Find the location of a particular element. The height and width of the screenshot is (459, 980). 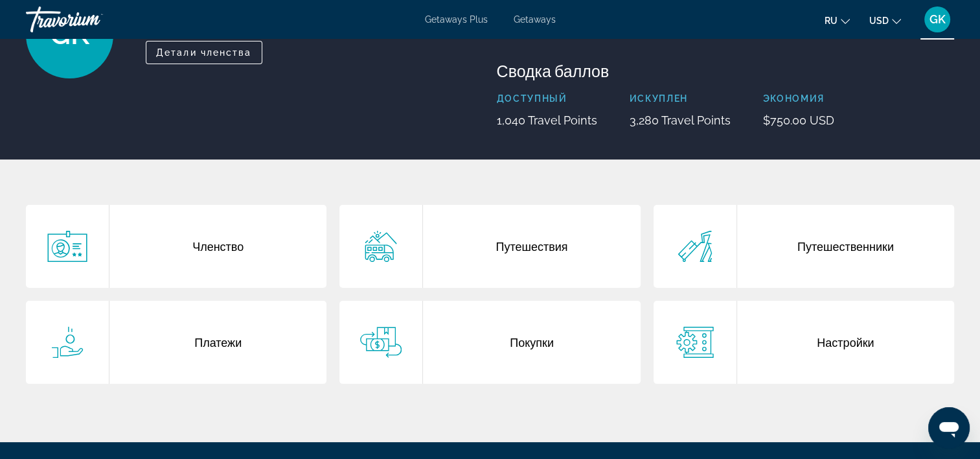

span: GK is located at coordinates (938, 19).